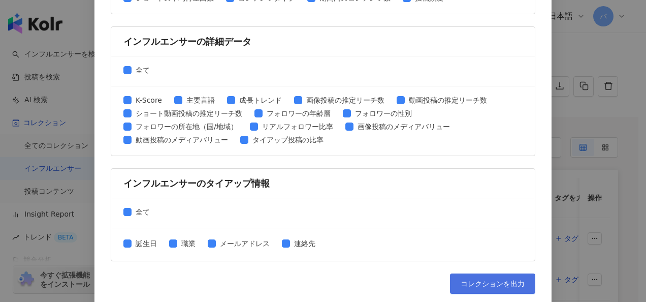 This screenshot has height=302, width=646. Describe the element at coordinates (149, 100) in the screenshot. I see `span: K-Score` at that location.